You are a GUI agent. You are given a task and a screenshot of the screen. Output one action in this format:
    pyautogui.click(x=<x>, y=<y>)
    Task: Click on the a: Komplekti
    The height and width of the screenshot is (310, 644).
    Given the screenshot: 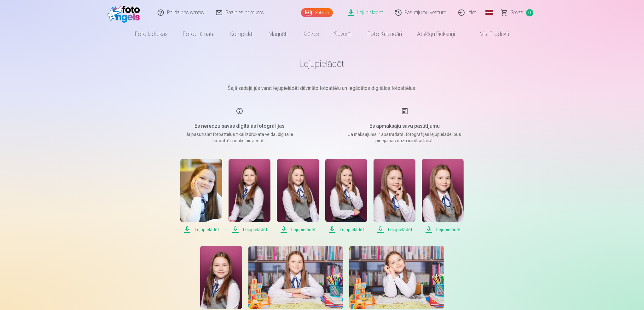 What is the action you would take?
    pyautogui.click(x=241, y=34)
    